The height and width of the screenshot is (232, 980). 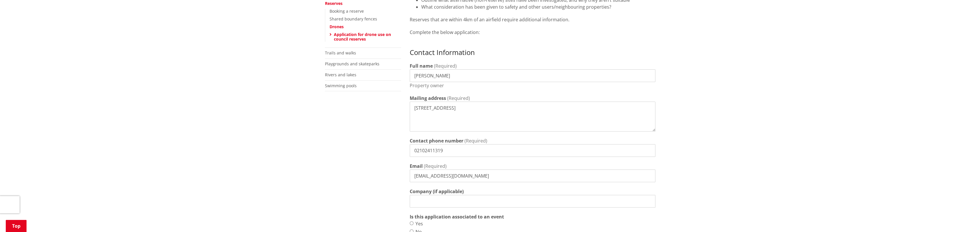 I want to click on label: Company (if applicable), so click(x=436, y=191).